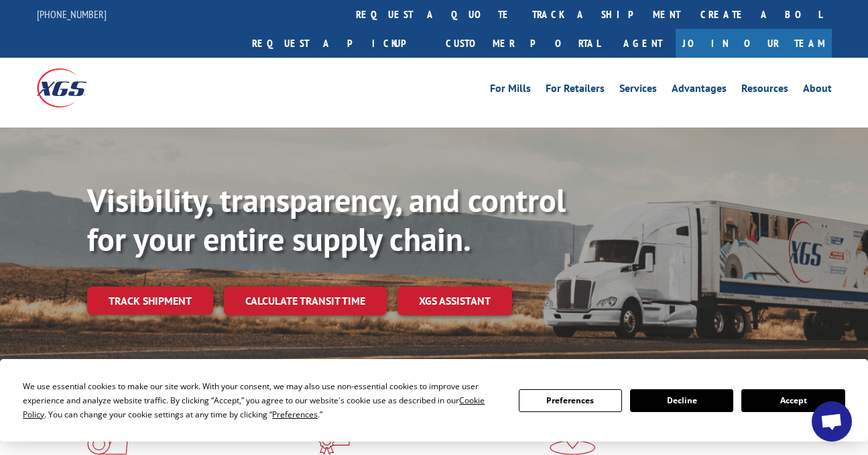  What do you see at coordinates (326, 220) in the screenshot?
I see `b: Visibility, transparency, and control for your entire supply chain.` at bounding box center [326, 220].